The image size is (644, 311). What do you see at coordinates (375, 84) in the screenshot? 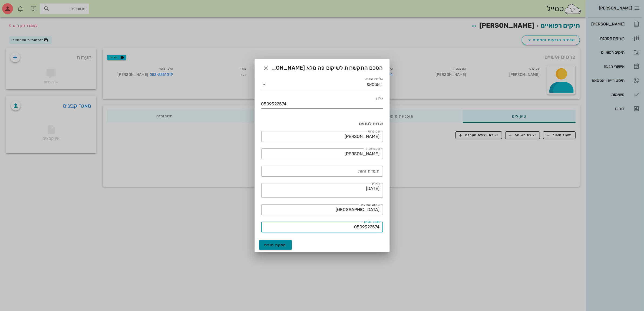
I see `div: וואטסאפ` at bounding box center [375, 84].